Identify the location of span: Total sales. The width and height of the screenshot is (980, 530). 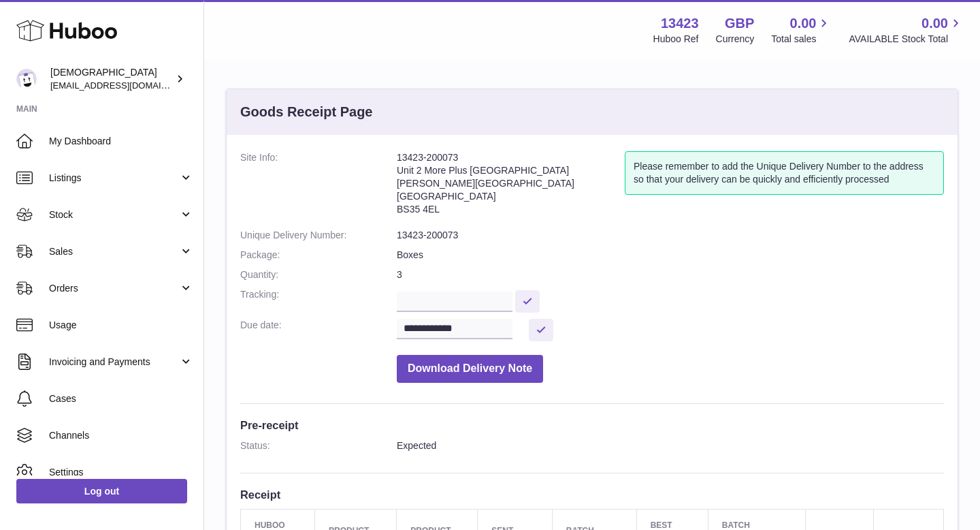
(801, 39).